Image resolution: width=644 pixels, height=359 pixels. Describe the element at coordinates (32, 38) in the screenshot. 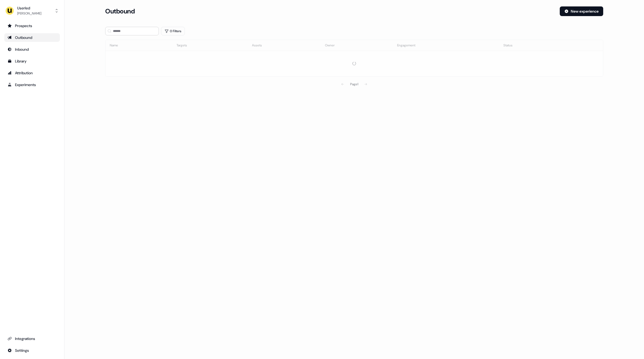

I see `a: Go to outbound experience` at that location.